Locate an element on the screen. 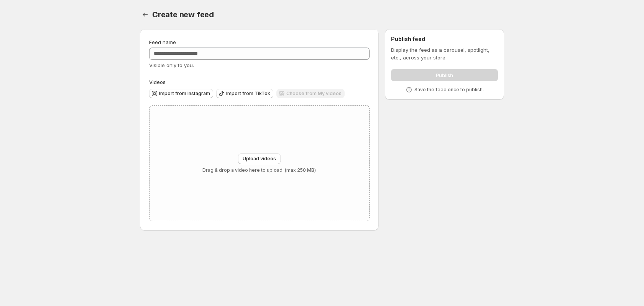 Image resolution: width=644 pixels, height=306 pixels. p: Drag & drop a video here to upload. (max 250 MB) is located at coordinates (259, 170).